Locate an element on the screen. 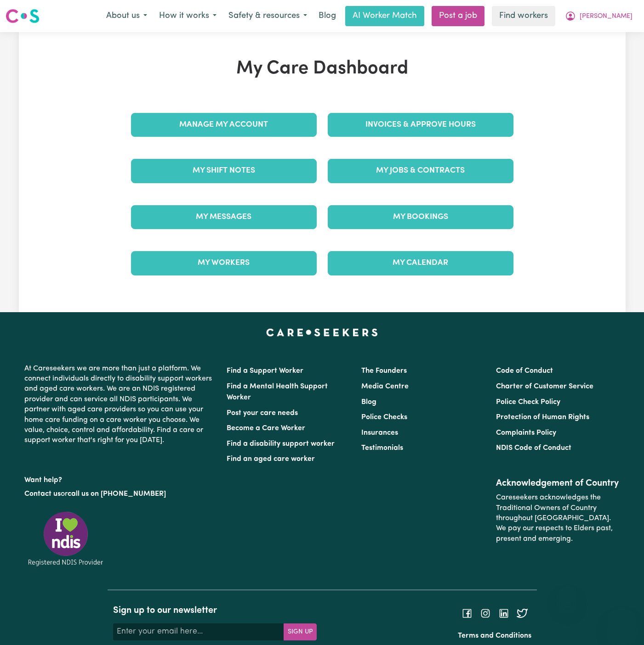 The width and height of the screenshot is (644, 645). h2: Sign up to our newsletter is located at coordinates (215, 611).